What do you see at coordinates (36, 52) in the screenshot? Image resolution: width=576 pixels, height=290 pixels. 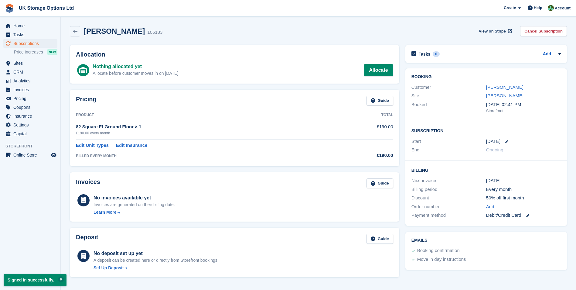 I see `a: Price increases NEW` at bounding box center [36, 52].